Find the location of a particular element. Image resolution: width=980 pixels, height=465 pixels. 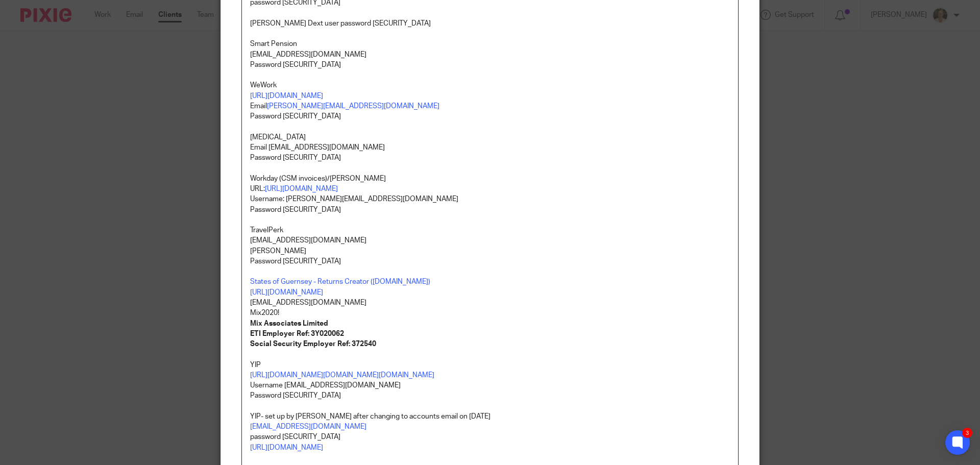

p: YIP is located at coordinates (490, 364).